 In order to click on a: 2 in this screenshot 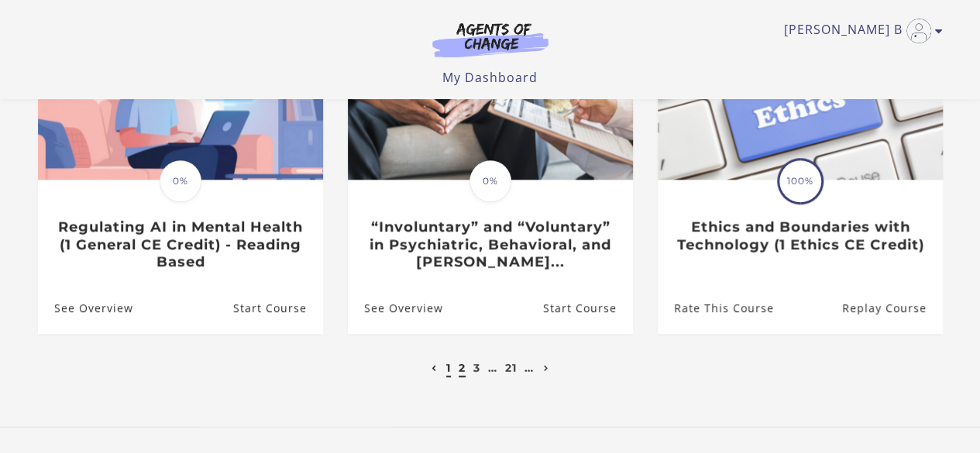, I will do `click(462, 368)`.